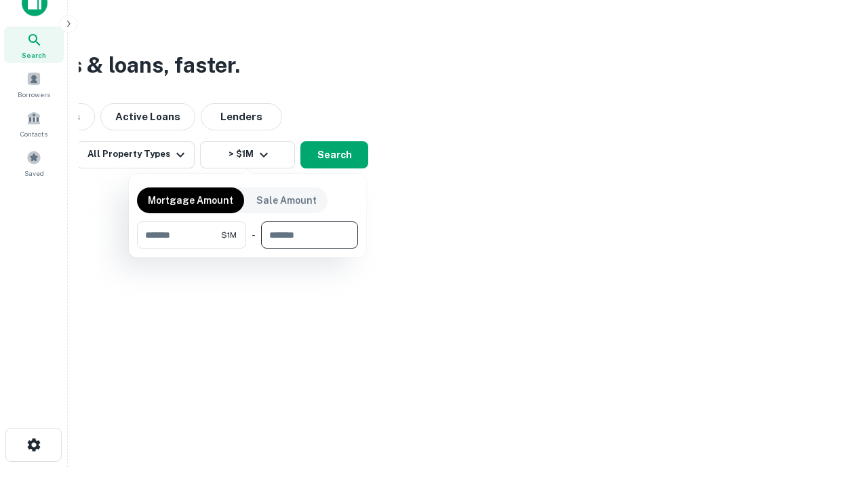 The width and height of the screenshot is (868, 489). What do you see at coordinates (228, 235) in the screenshot?
I see `span: $1M` at bounding box center [228, 235].